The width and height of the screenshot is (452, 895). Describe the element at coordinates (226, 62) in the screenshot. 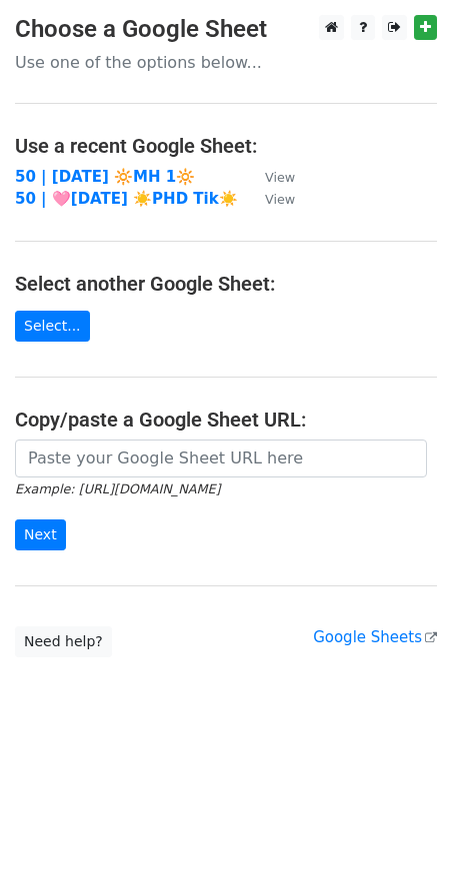

I see `p: Use one of the options below...` at that location.